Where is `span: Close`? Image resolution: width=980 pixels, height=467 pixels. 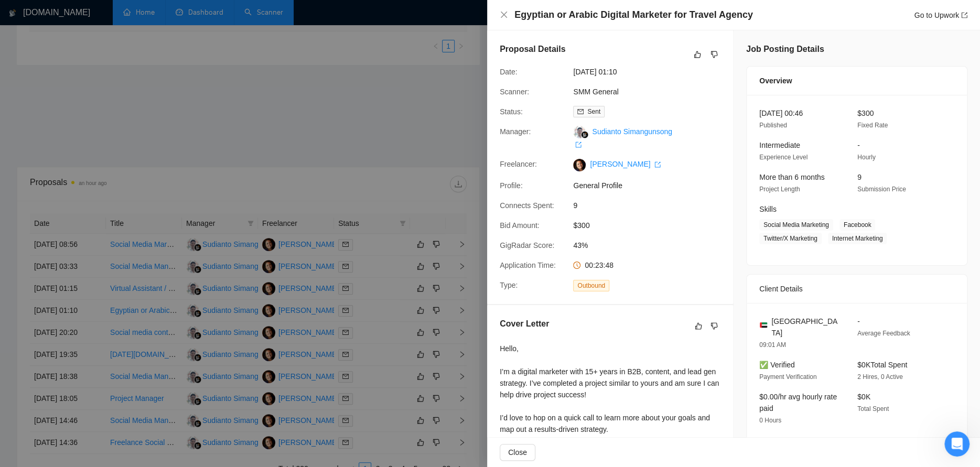
span: Close is located at coordinates (518, 453).